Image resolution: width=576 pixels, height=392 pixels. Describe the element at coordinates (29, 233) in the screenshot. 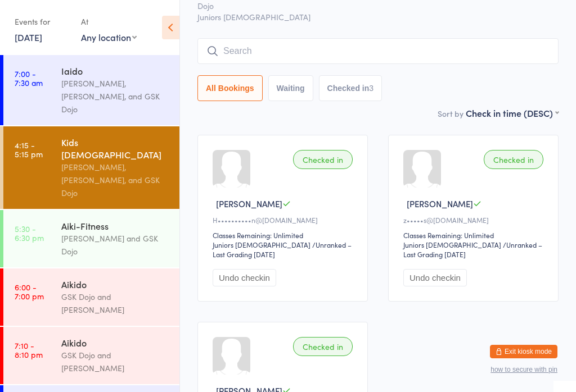

I see `time: 5:30 - 6:30 pm` at that location.